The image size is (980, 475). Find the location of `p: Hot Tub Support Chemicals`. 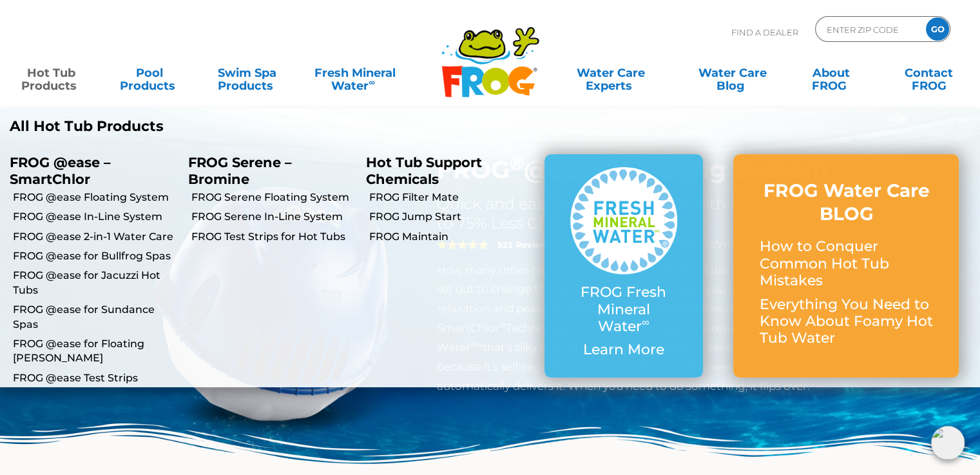

p: Hot Tub Support Chemicals is located at coordinates (446, 170).